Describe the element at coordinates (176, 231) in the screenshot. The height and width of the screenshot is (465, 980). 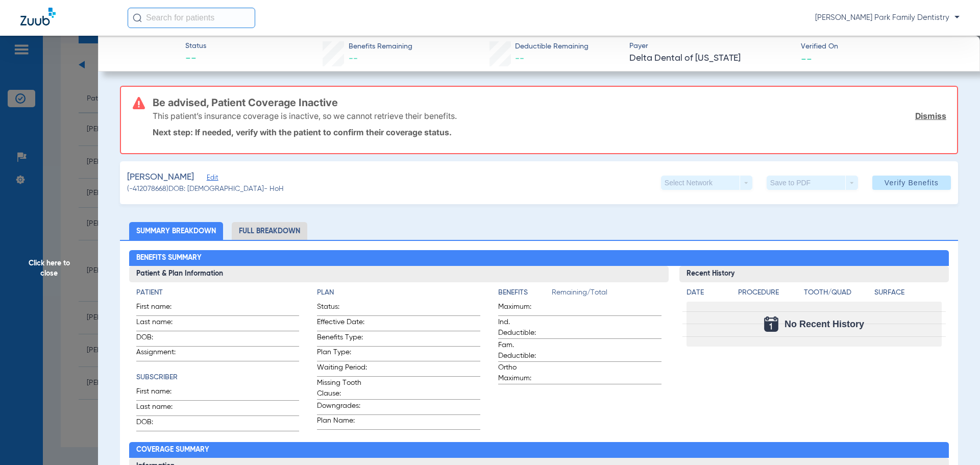
I see `li: Summary Breakdown` at that location.